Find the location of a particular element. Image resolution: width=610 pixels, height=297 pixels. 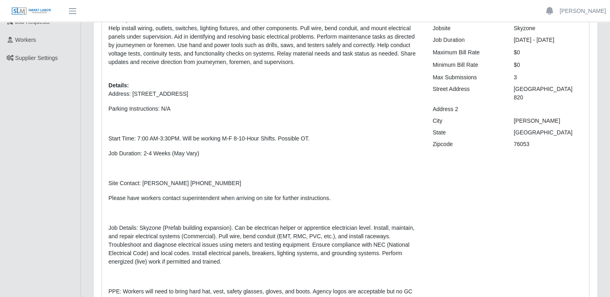

span: Workers is located at coordinates (26, 40).